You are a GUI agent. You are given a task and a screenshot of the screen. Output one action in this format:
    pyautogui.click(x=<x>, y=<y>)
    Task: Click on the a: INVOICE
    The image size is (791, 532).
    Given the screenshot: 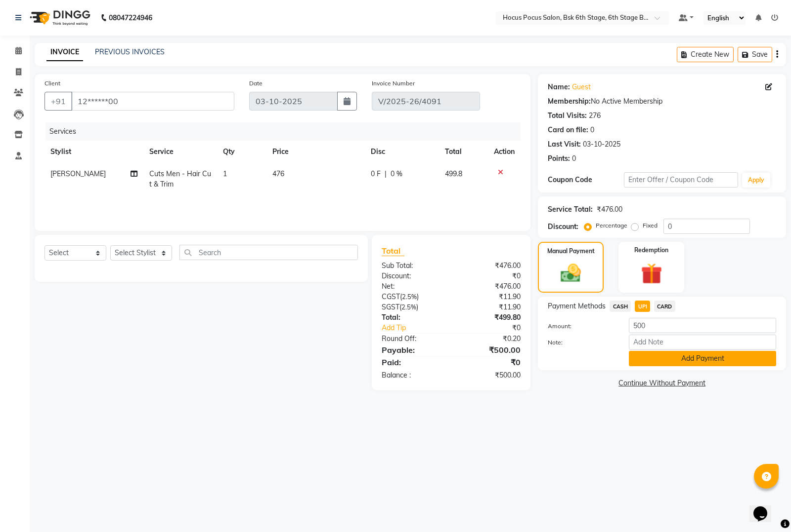 What is the action you would take?
    pyautogui.click(x=65, y=52)
    